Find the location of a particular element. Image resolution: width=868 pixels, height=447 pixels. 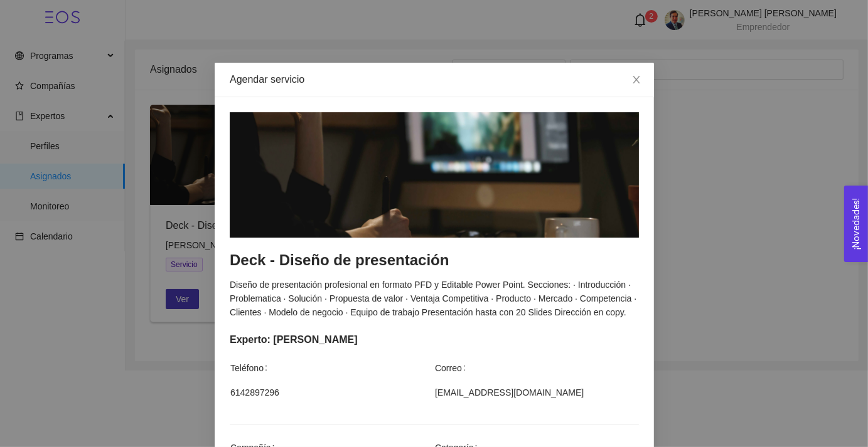

span: 6142897296 is located at coordinates (332, 393).